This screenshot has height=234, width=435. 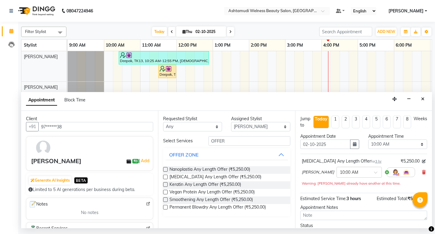 I want to click on div: Appointment Date, so click(x=330, y=136).